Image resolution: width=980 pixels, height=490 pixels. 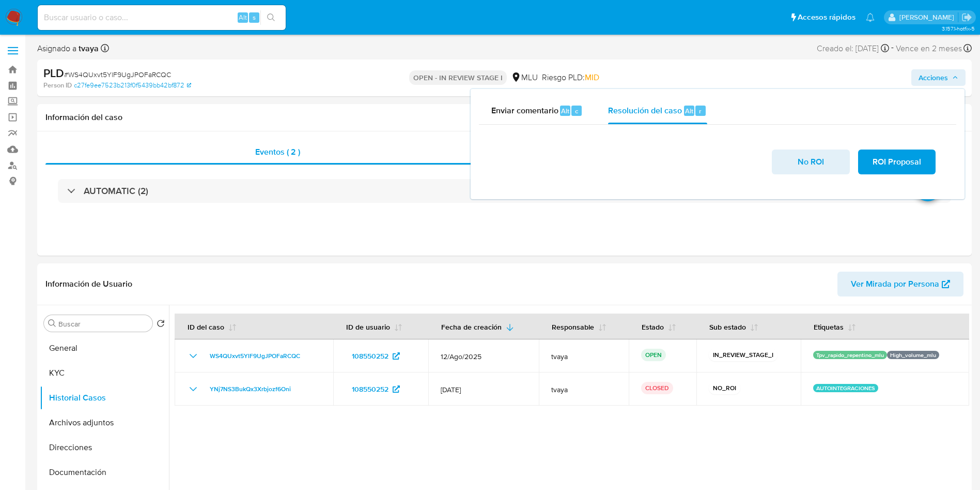 What do you see at coordinates (133, 85) in the screenshot?
I see `a: c27fe9ee7523b213f0f5439bb42bf872` at bounding box center [133, 85].